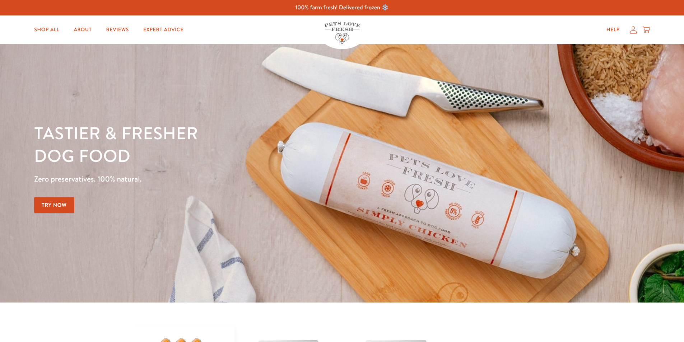  I want to click on a: Help, so click(613, 30).